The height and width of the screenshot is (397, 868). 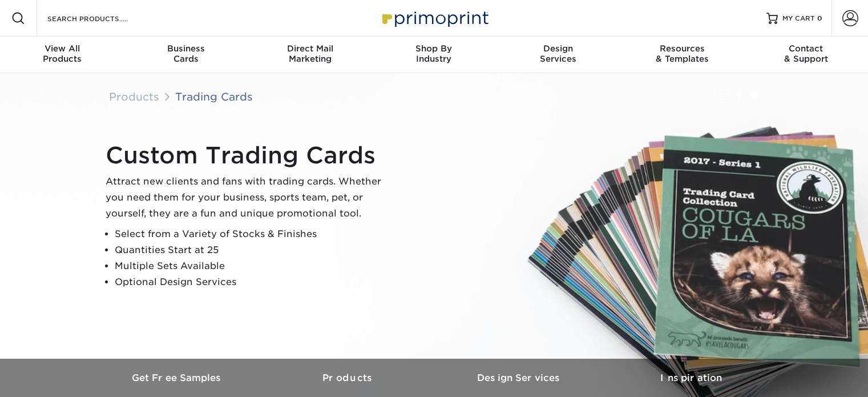 What do you see at coordinates (253, 250) in the screenshot?
I see `li: Quantities Start at 25` at bounding box center [253, 250].